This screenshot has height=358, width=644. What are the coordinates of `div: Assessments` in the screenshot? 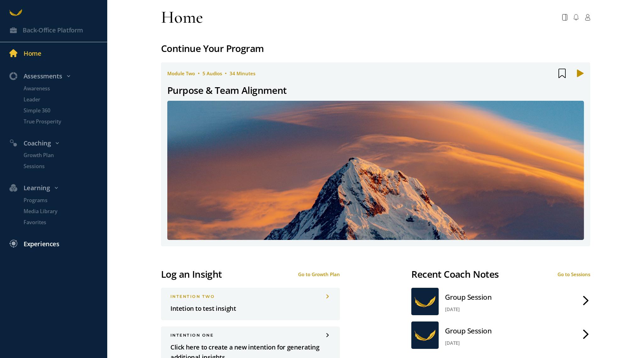 It's located at (58, 76).